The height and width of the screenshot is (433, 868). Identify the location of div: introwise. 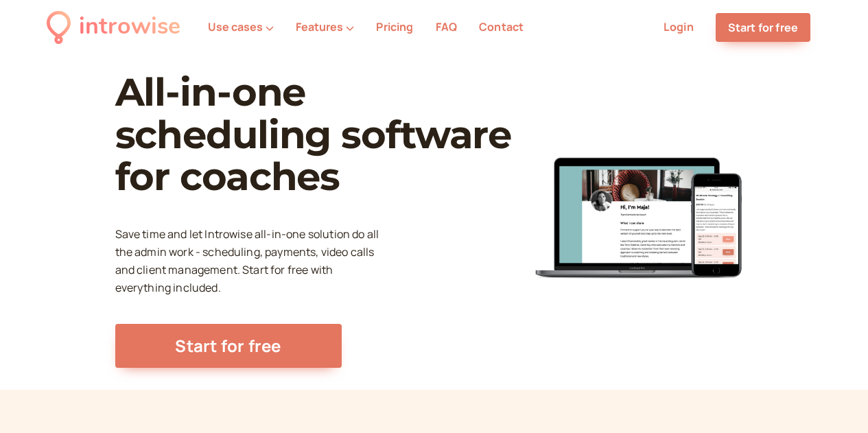
(130, 27).